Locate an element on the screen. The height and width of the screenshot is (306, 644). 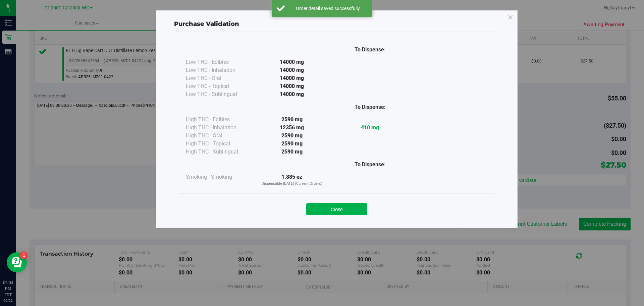
span: Purchase Validation is located at coordinates (206, 24).